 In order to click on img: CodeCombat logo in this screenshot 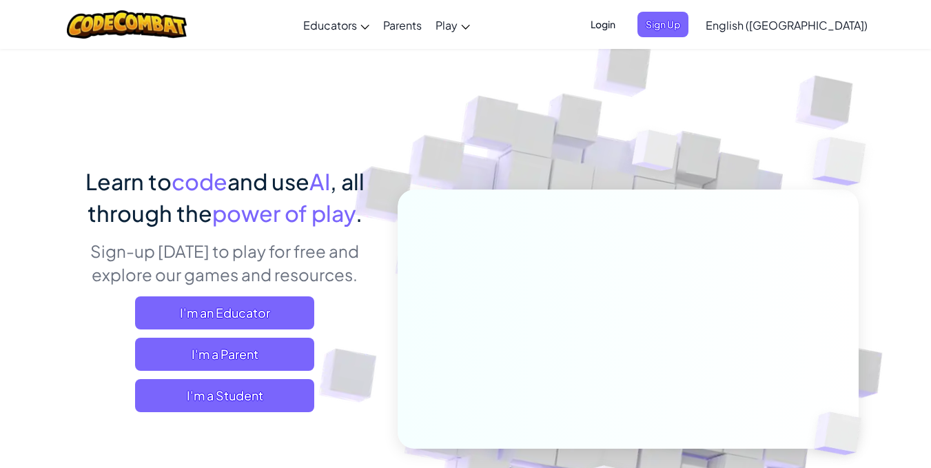, I will do `click(127, 24)`.